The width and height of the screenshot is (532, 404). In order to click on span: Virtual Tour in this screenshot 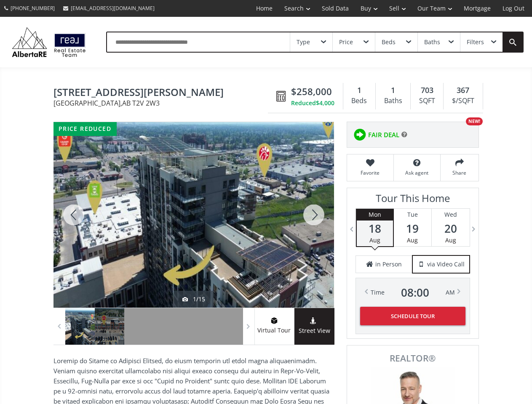, I will do `click(274, 330)`.